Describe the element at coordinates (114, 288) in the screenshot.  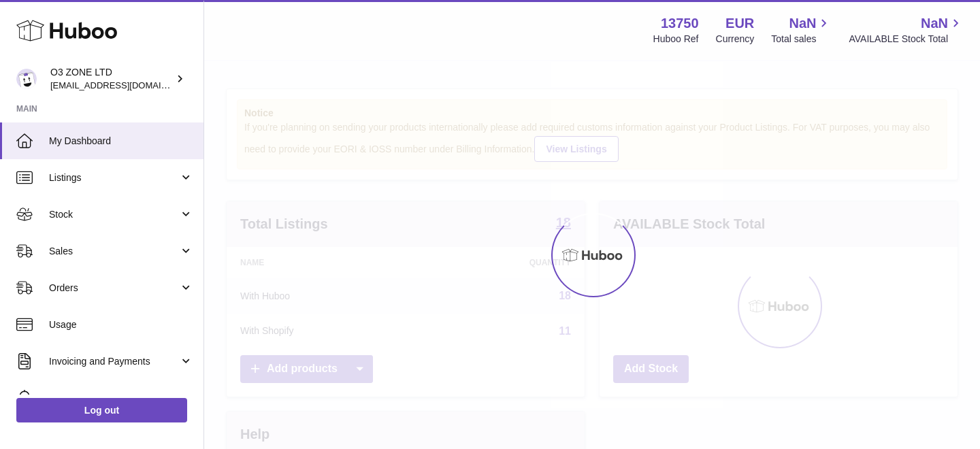
I see `span: Orders` at that location.